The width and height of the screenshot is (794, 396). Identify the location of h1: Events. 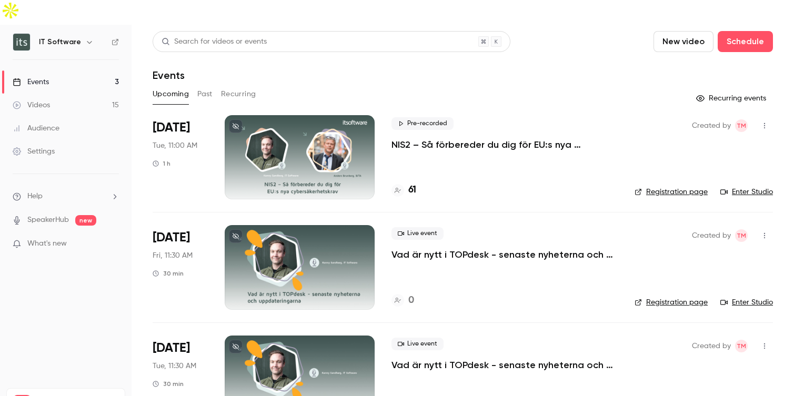
(168, 75).